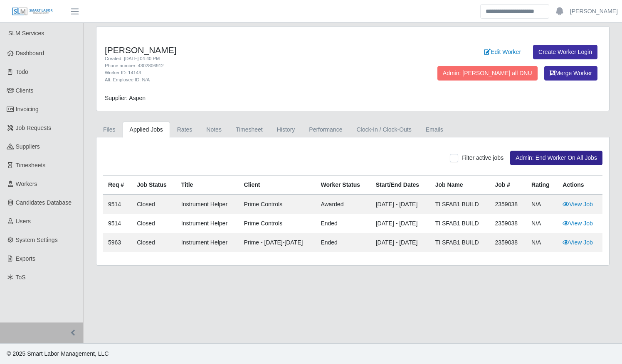 The width and height of the screenshot is (622, 364). Describe the element at coordinates (207, 186) in the screenshot. I see `th: Title` at that location.